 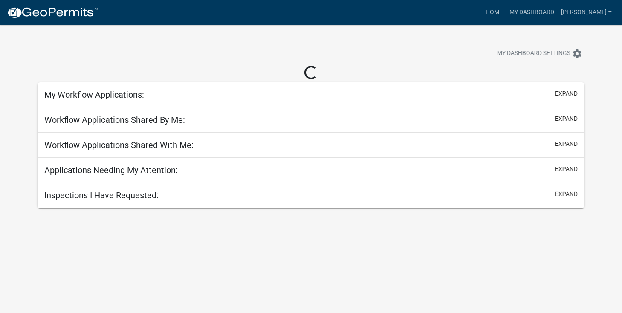 What do you see at coordinates (102, 195) in the screenshot?
I see `h5: Inspections I Have Requested:` at bounding box center [102, 195].